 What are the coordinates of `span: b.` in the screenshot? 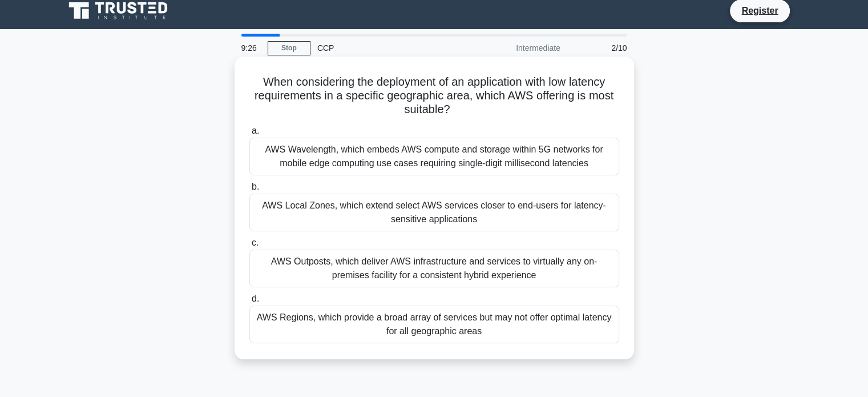 It's located at (255, 186).